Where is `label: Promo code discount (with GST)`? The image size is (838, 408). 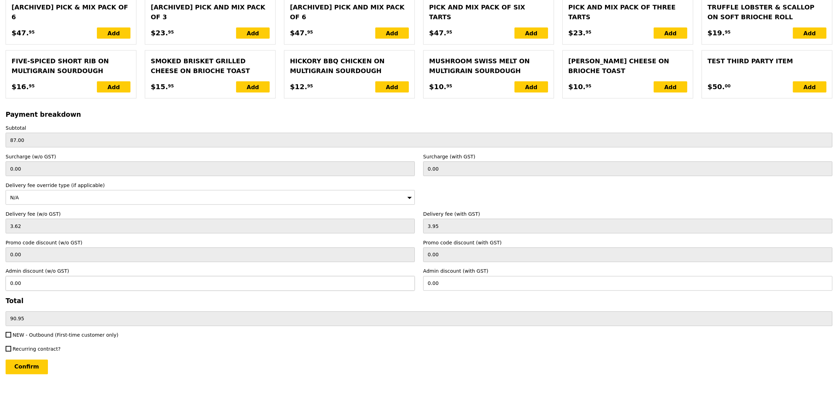
label: Promo code discount (with GST) is located at coordinates (628, 243).